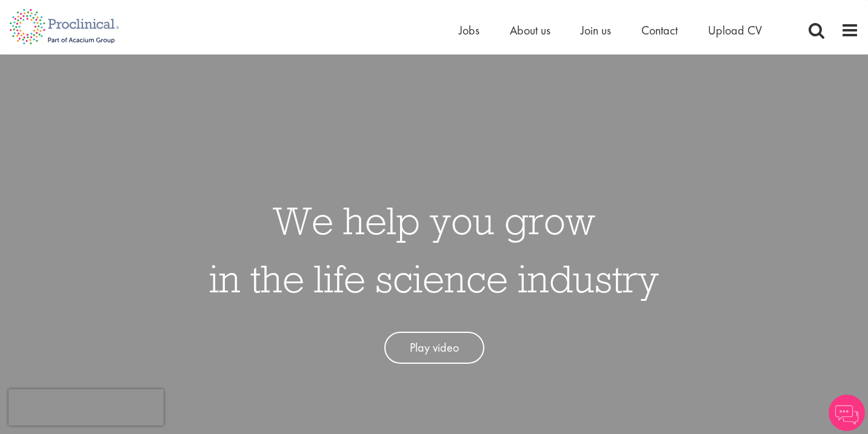 This screenshot has height=434, width=868. I want to click on span: About us, so click(530, 30).